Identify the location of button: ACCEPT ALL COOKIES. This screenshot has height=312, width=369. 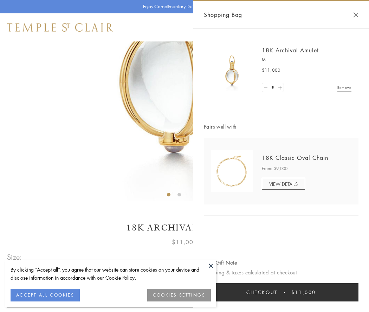
(45, 295).